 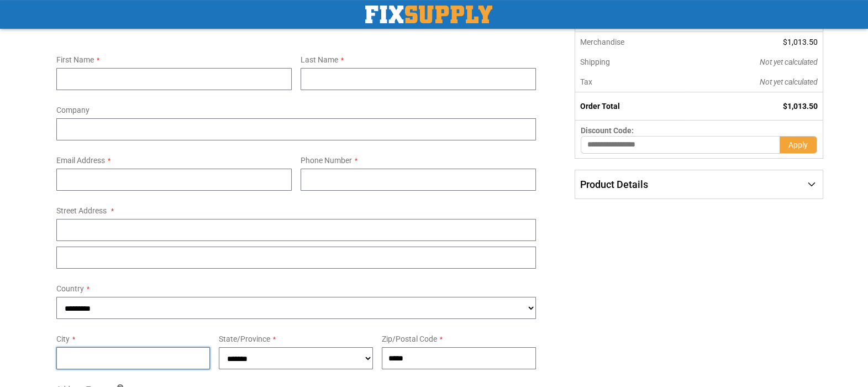 What do you see at coordinates (798, 144) in the screenshot?
I see `span: Apply` at bounding box center [798, 144].